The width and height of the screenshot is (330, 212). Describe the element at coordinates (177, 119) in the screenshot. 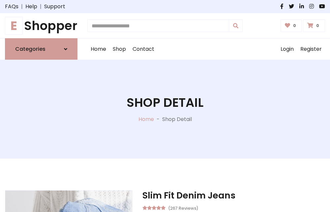

I see `p: Shop Detail` at that location.